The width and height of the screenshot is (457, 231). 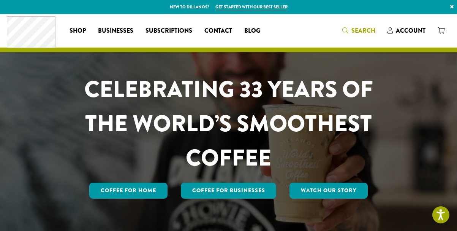 What do you see at coordinates (78, 31) in the screenshot?
I see `a: Shop` at bounding box center [78, 31].